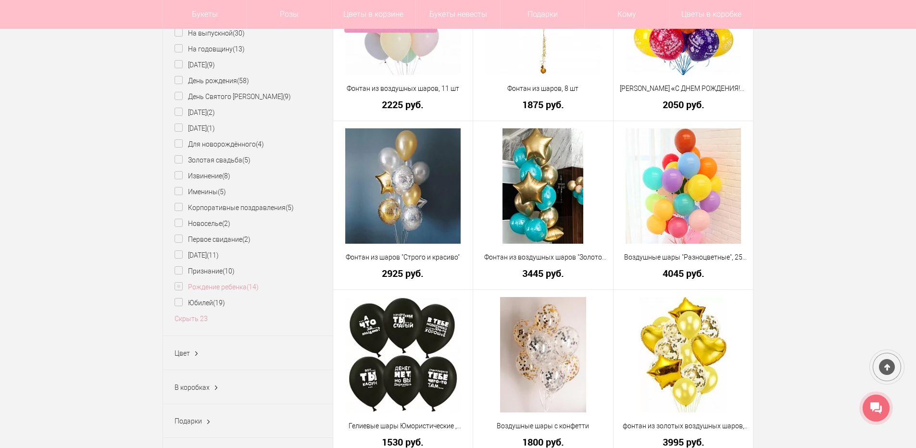 The height and width of the screenshot is (448, 916). I want to click on label: Рождение ребенка, so click(216, 287).